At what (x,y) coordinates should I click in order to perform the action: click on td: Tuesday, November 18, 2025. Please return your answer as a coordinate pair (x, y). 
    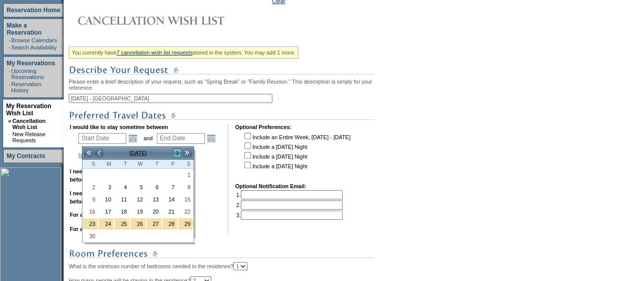
    Looking at the image, I should click on (122, 211).